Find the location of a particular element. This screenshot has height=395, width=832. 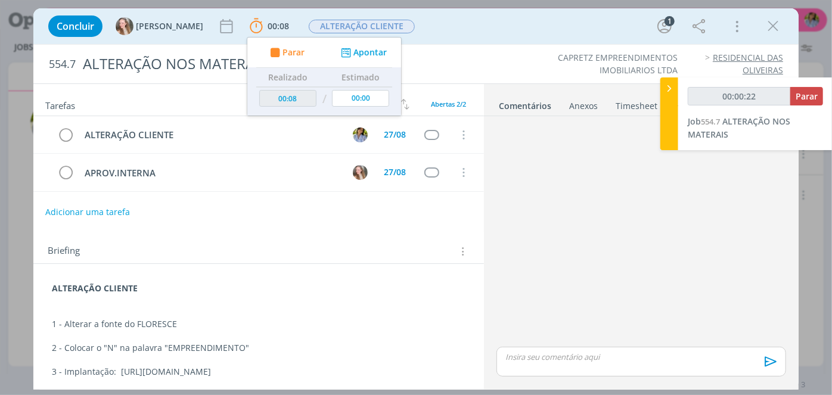

div: 1 is located at coordinates (669, 21).